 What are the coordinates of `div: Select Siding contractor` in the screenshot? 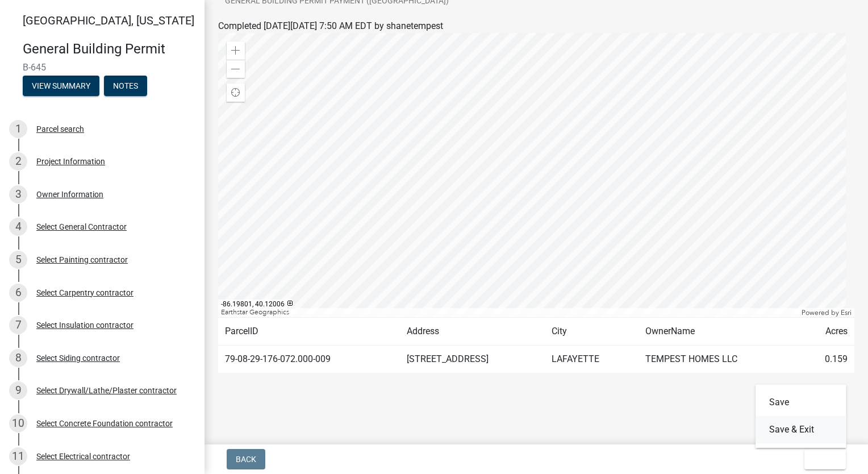 It's located at (78, 358).